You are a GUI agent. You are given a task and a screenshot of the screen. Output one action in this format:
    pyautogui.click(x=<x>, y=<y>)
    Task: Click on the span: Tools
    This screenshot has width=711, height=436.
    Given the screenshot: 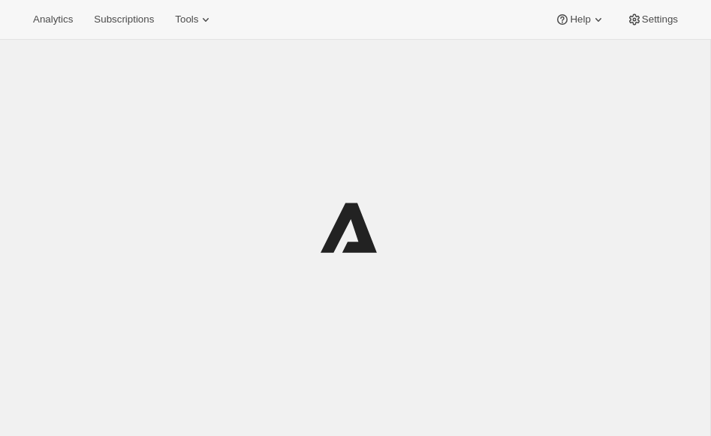 What is the action you would take?
    pyautogui.click(x=186, y=20)
    